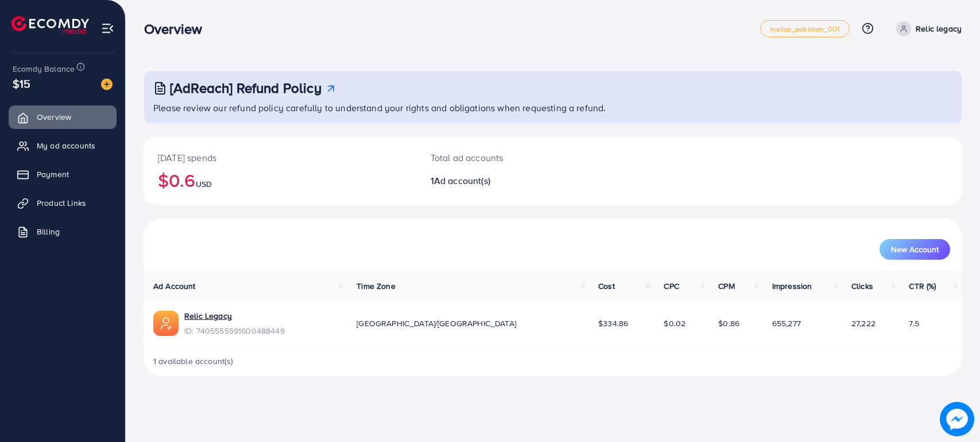  I want to click on img: logo, so click(50, 25).